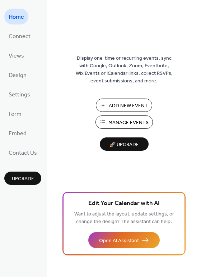 This screenshot has width=201, height=277. I want to click on span: 🚀 Upgrade, so click(124, 145).